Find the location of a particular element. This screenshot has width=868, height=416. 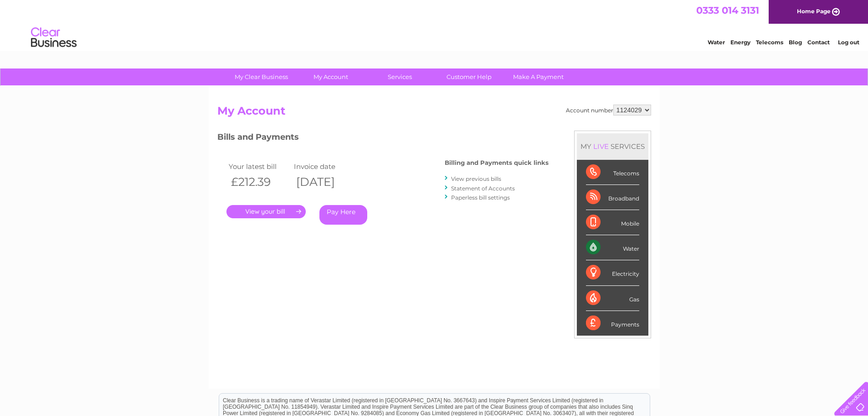

a: Water is located at coordinates (717, 42).